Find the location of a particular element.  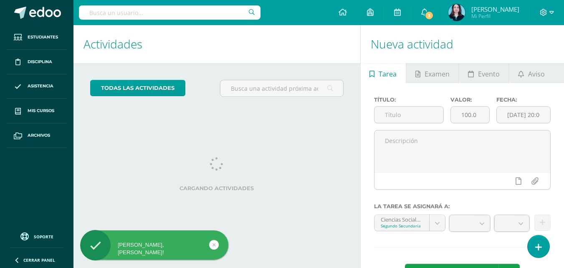

h1: Nueva actividad is located at coordinates (462, 44).